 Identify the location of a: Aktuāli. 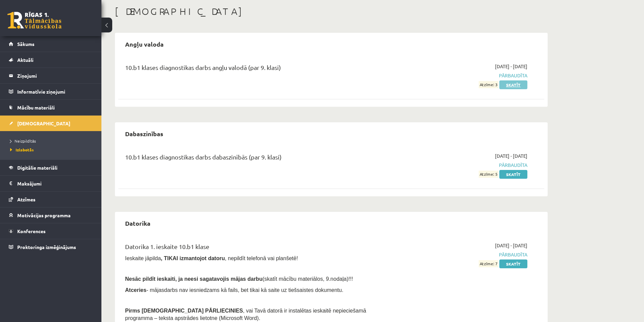
(51, 60).